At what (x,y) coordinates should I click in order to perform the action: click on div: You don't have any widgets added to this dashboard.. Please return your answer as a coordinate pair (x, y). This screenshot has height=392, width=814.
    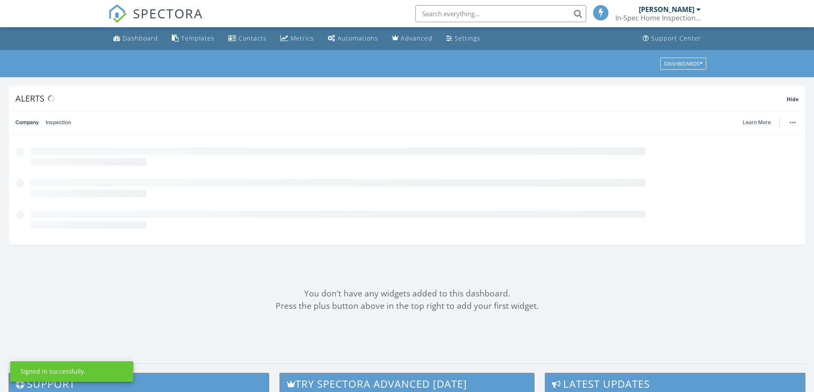
    Looking at the image, I should click on (407, 294).